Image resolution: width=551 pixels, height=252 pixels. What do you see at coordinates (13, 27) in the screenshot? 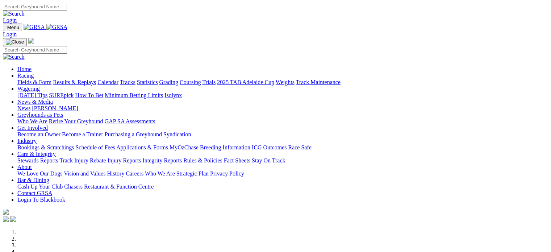
I see `span: Menu` at bounding box center [13, 27].